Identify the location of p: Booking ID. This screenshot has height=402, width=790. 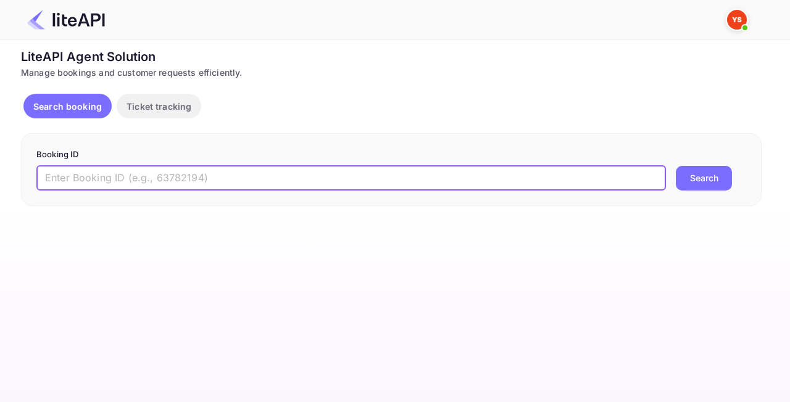
(391, 155).